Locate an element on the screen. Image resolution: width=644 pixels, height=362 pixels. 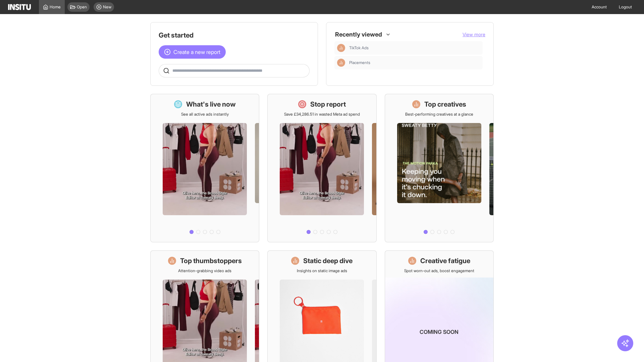
span: Open is located at coordinates (82, 7).